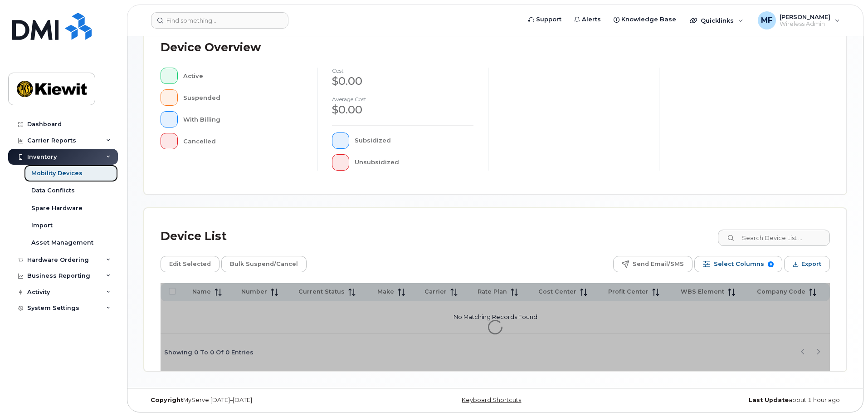  What do you see at coordinates (243, 98) in the screenshot?
I see `div: Suspended` at bounding box center [243, 98].